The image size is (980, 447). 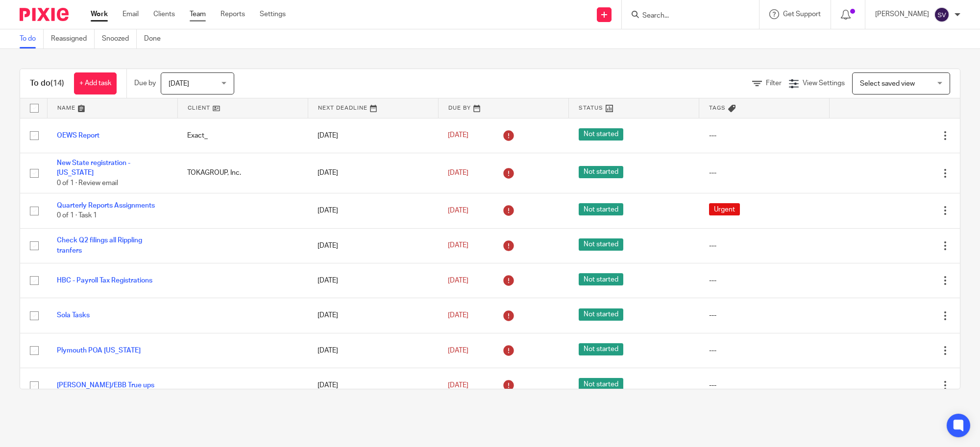 I want to click on span: Select saved view, so click(x=887, y=84).